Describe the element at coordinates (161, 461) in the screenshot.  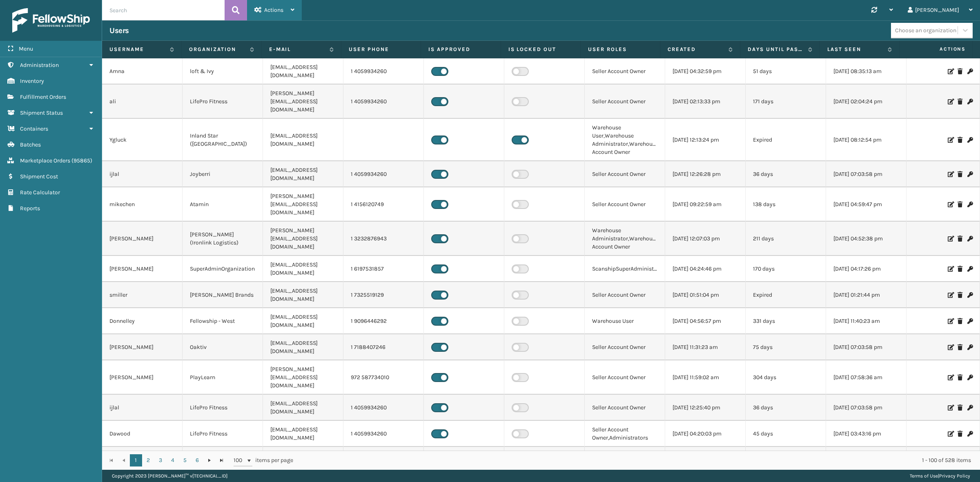
I see `a: 3` at that location.